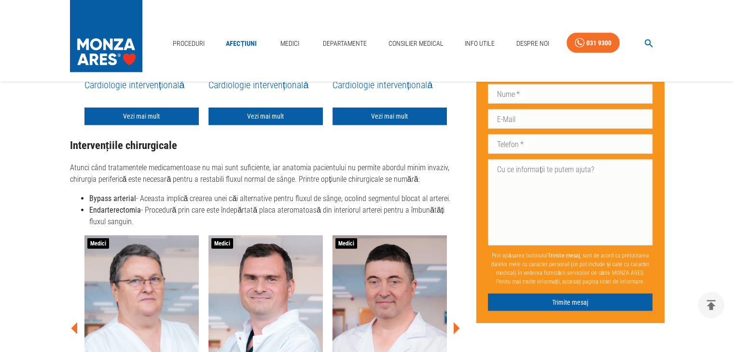 The image size is (734, 352). I want to click on p: Prin apăsarea butonului , sunt de acord cu prelucrarea datelor mele cu caracter personal (ce pot ..., so click(570, 268).